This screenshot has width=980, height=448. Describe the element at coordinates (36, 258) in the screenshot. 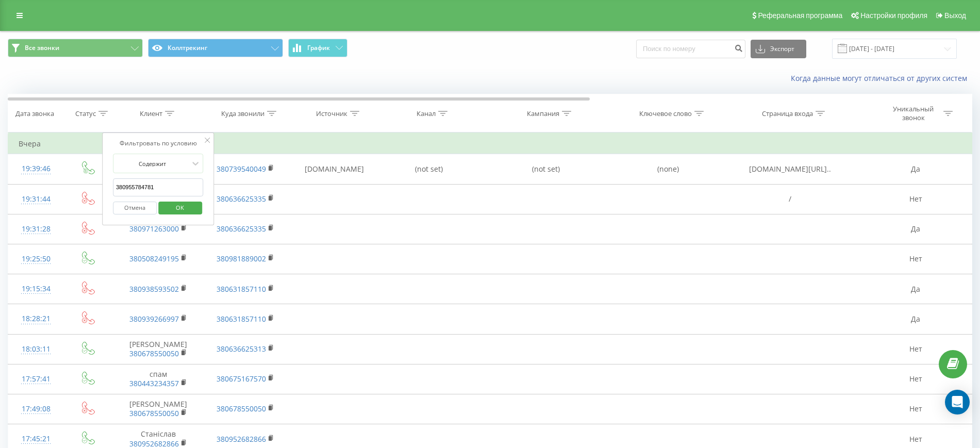

I see `div: 19:25:50` at that location.